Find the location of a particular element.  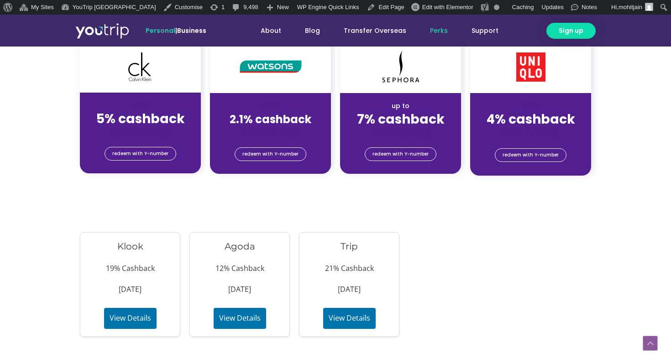

h3: Klook is located at coordinates (130, 246).